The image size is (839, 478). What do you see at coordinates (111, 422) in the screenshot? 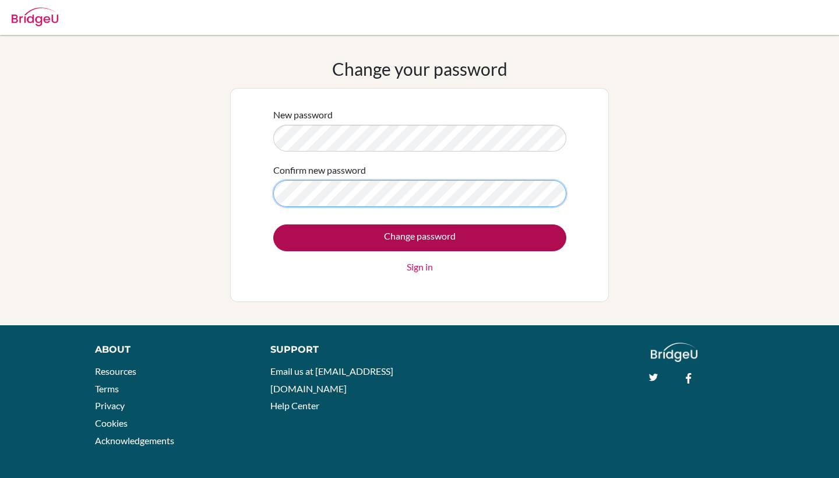
I see `a: Cookies` at bounding box center [111, 422].